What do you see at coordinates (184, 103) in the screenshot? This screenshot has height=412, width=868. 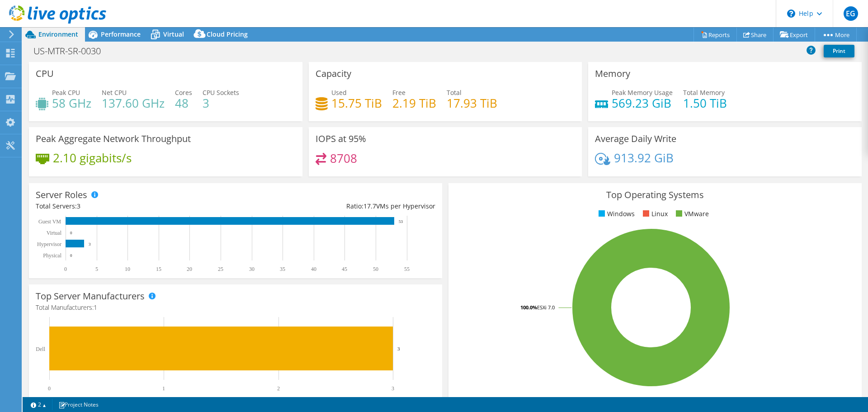 I see `h4: 48` at bounding box center [184, 103].